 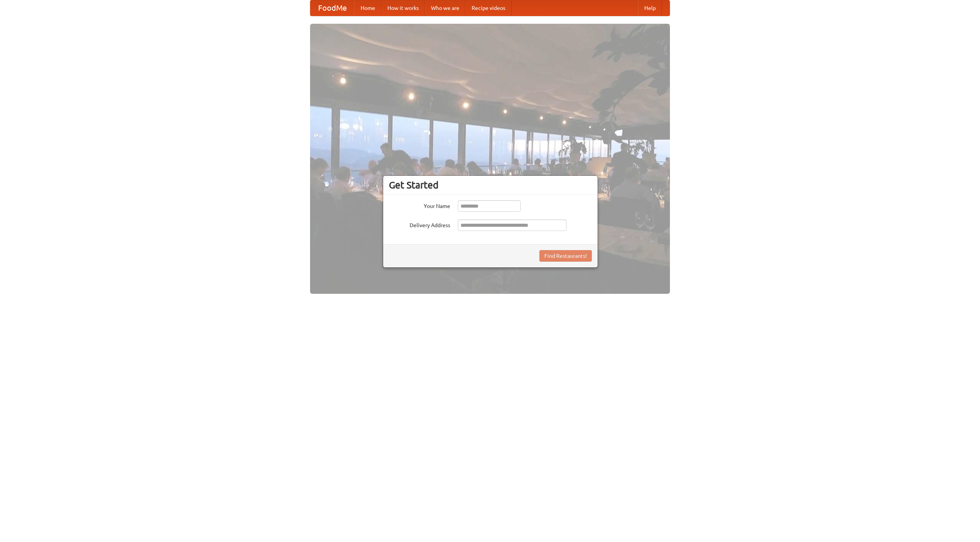 What do you see at coordinates (650, 8) in the screenshot?
I see `a: Help` at bounding box center [650, 8].